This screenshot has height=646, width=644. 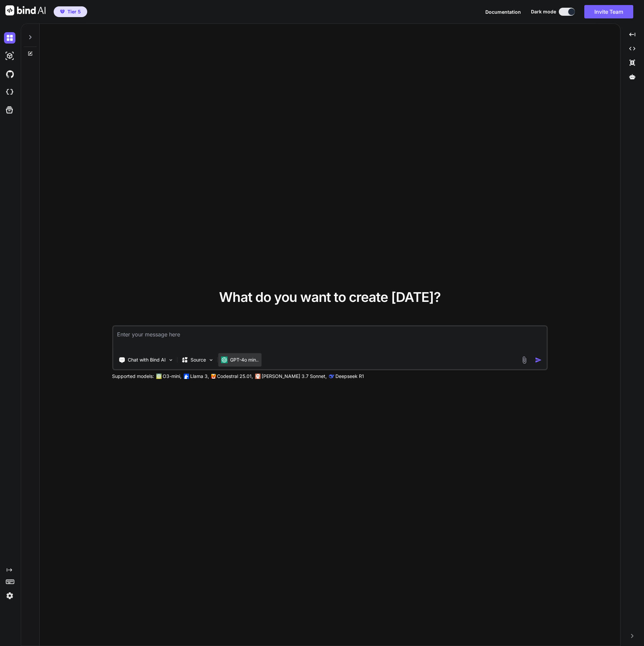 I want to click on img: Pick Tools, so click(x=171, y=360).